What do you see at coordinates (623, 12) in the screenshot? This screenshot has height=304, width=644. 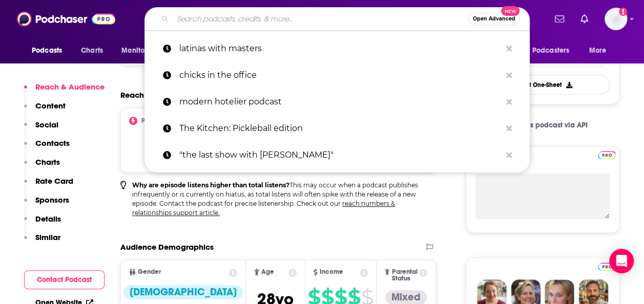 I see `svg: Add a profile image` at bounding box center [623, 12].